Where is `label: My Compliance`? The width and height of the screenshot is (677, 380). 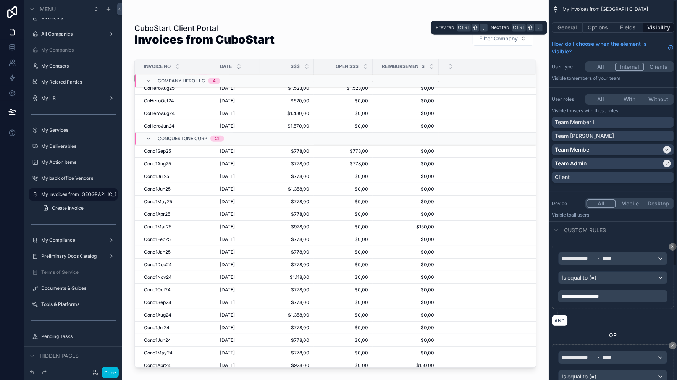
label: My Compliance is located at coordinates (72, 240).